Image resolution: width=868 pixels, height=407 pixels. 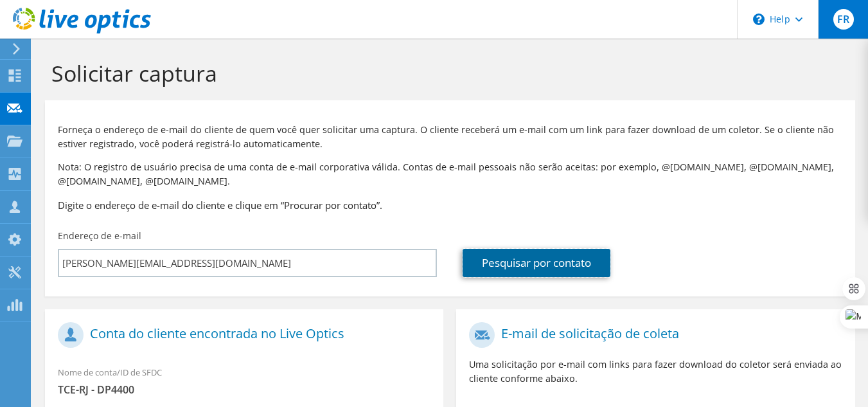 What do you see at coordinates (652, 335) in the screenshot?
I see `h1: E-mail de solicitação de coleta` at bounding box center [652, 335].